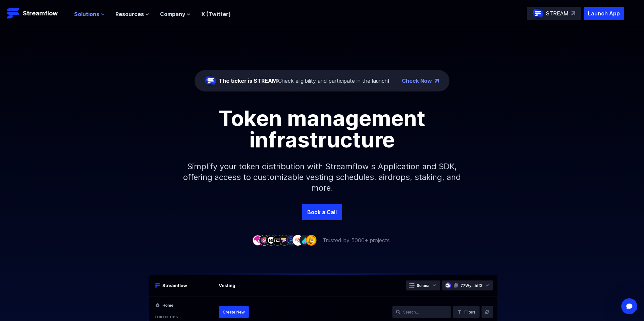  I want to click on img: company-7, so click(297, 240).